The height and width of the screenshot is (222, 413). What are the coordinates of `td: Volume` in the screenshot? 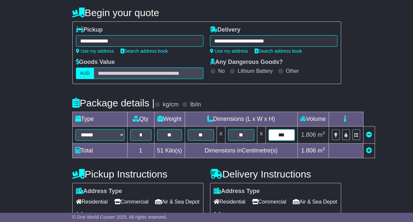 It's located at (313, 119).